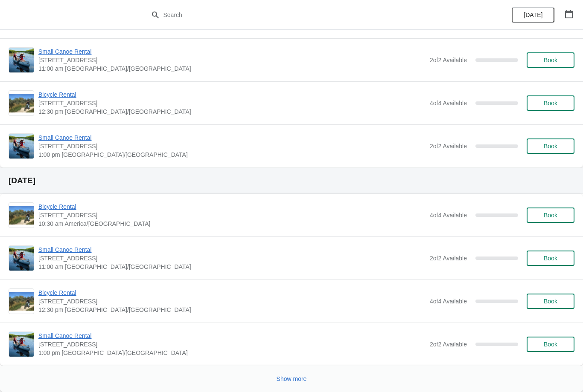 The height and width of the screenshot is (392, 583). I want to click on img: Bicycle Rental | 1 Snow Goose Bay, Stonewall, MB R0C 2Z0 | 10:30 am America/Winnipeg, so click(21, 215).